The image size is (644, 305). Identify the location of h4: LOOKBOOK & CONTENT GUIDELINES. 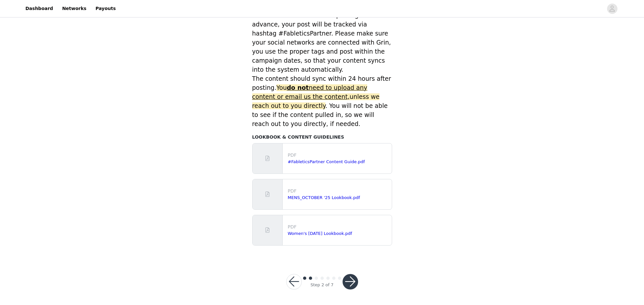
(322, 137).